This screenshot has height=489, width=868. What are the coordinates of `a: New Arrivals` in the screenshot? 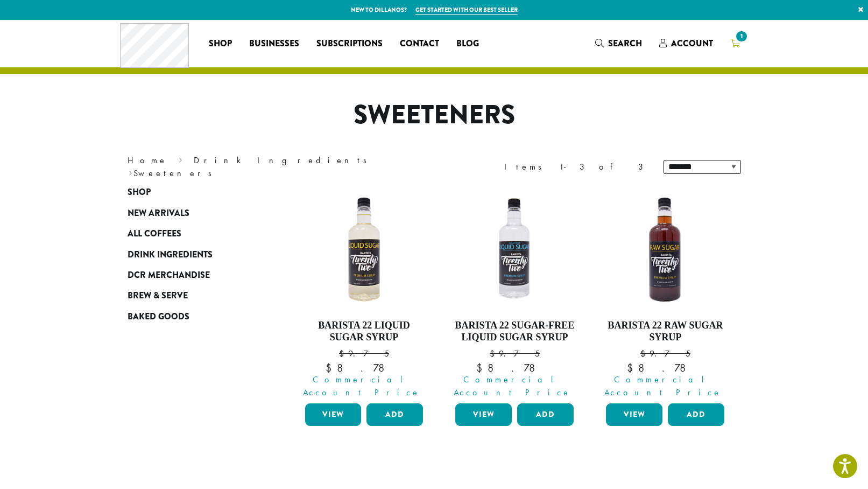 It's located at (192, 213).